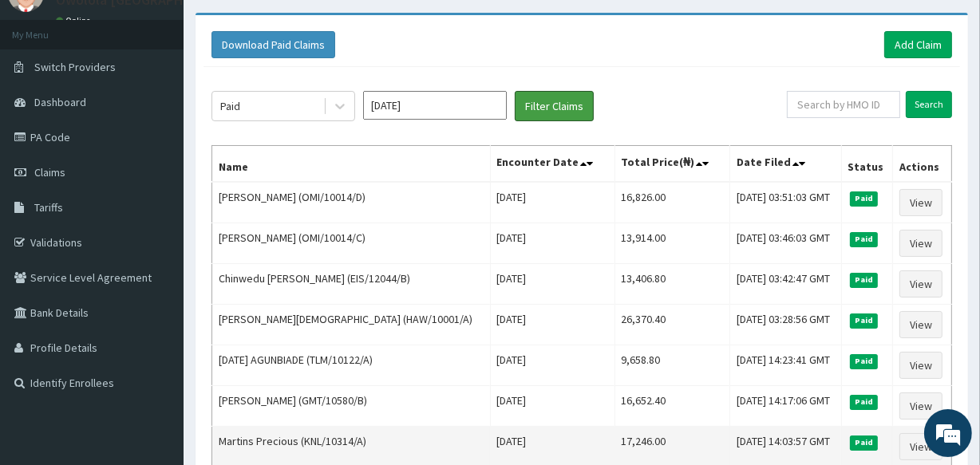  Describe the element at coordinates (554, 106) in the screenshot. I see `button: Filter Claims` at that location.